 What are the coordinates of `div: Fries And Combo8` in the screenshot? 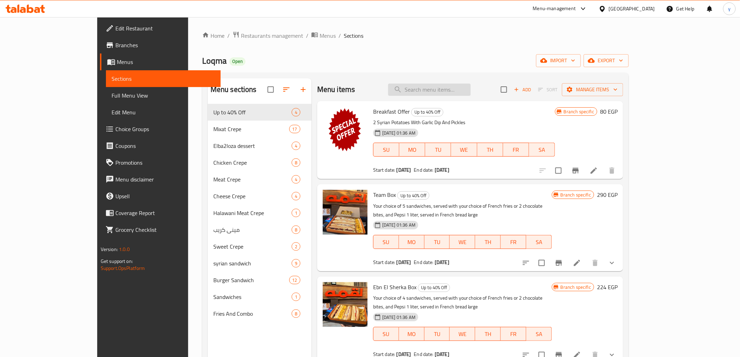 It's located at (259, 314).